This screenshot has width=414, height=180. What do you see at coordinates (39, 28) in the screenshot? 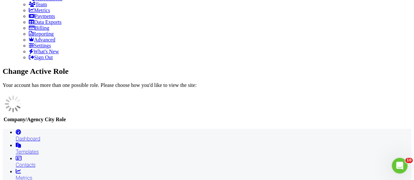
I see `a: Billing` at bounding box center [39, 28].